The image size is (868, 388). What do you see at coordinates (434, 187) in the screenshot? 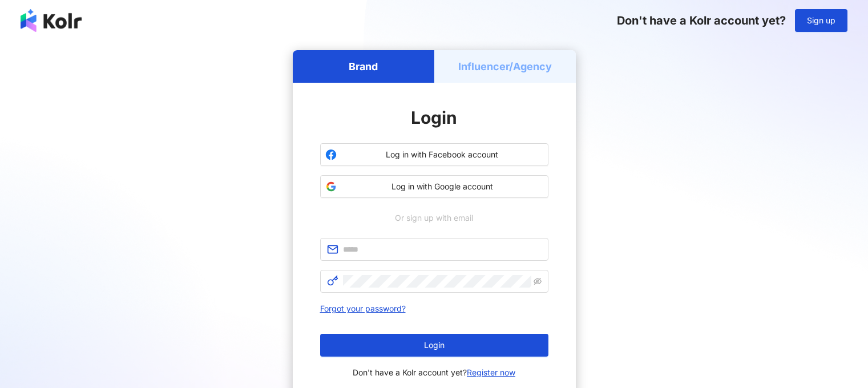
I see `button: Log in with Google account` at bounding box center [434, 187].